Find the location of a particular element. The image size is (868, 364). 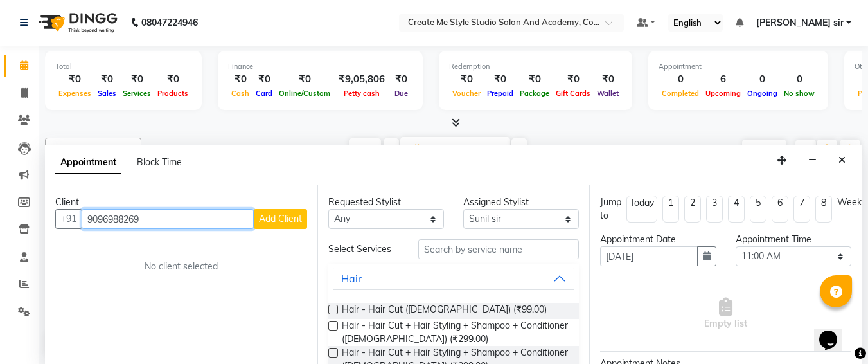

div: No client selected is located at coordinates (181, 266).